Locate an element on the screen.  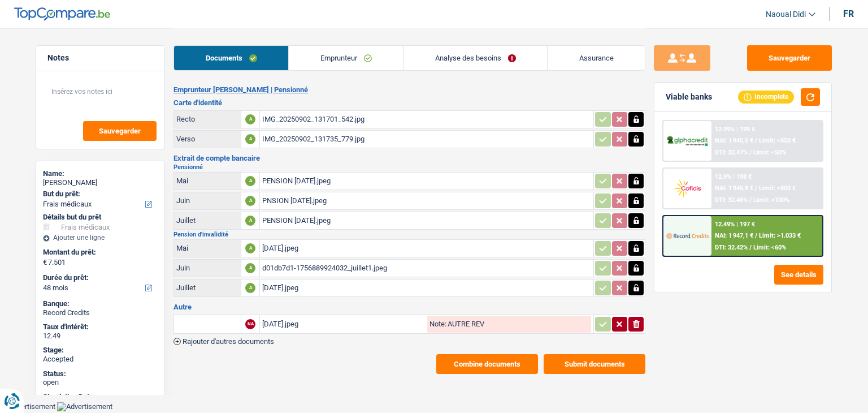
h2: Pensionné is located at coordinates (409, 167).